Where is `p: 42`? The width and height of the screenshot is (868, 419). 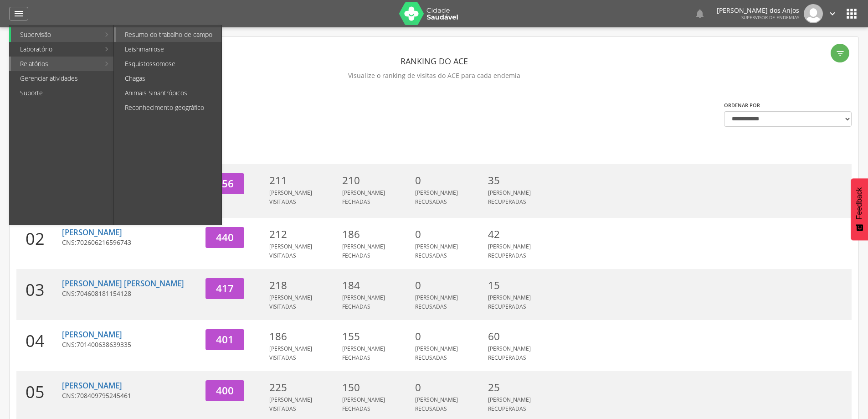 p: 42 is located at coordinates (523, 234).